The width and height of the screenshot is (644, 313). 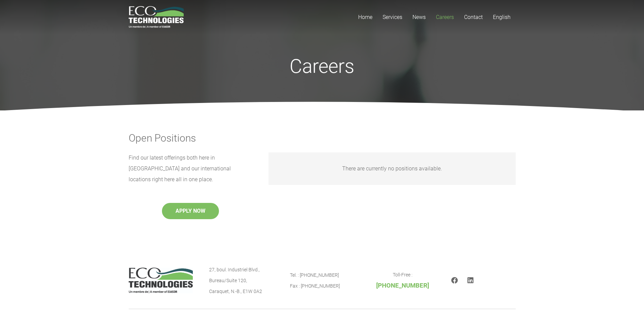 What do you see at coordinates (502, 17) in the screenshot?
I see `span: English` at bounding box center [502, 17].